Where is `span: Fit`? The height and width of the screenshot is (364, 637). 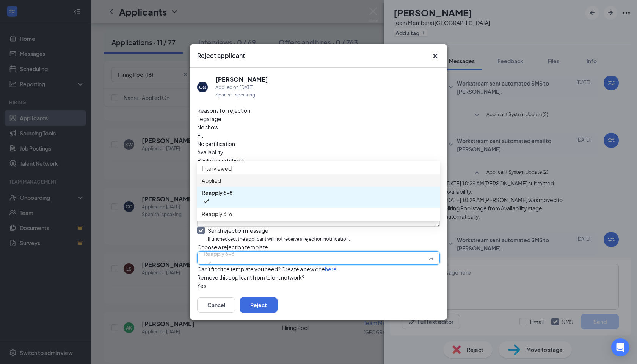
span: Fit is located at coordinates (200, 136).